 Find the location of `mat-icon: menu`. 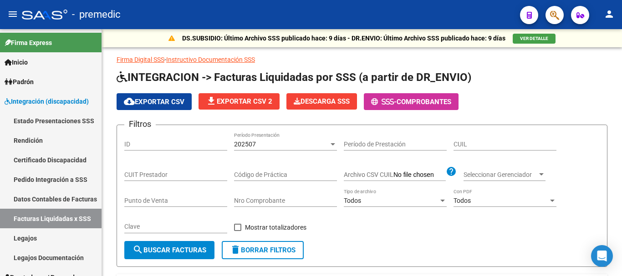

mat-icon: menu is located at coordinates (13, 14).